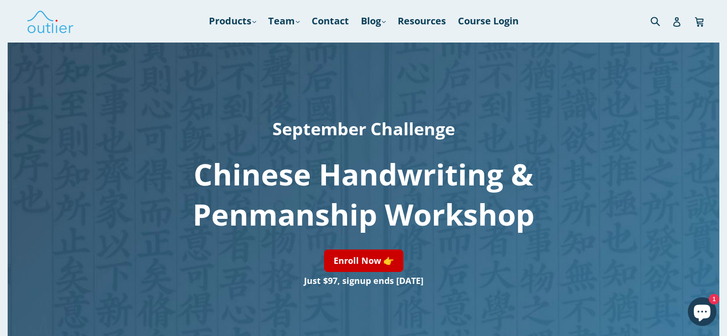 This screenshot has height=336, width=727. Describe the element at coordinates (488, 21) in the screenshot. I see `a: Course Login` at that location.